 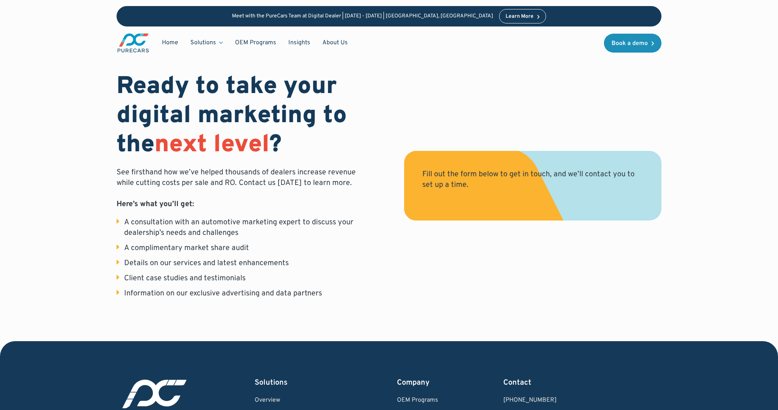 I want to click on div: A consultation with an automotive marketing expert to discuss your dealership’s needs and challenges, so click(x=249, y=228).